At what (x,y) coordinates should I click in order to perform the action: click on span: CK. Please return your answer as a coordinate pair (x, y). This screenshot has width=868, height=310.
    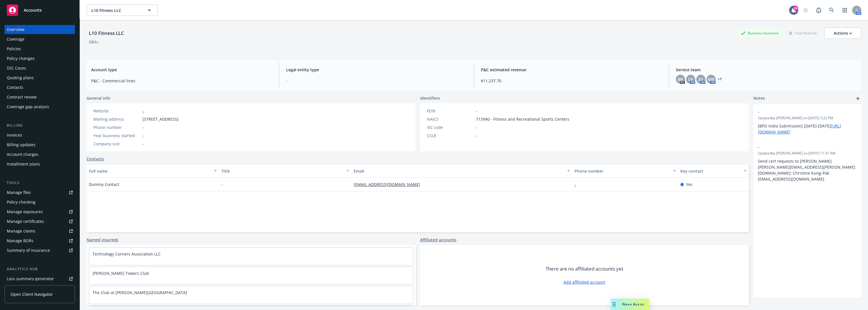
    Looking at the image, I should click on (691, 79).